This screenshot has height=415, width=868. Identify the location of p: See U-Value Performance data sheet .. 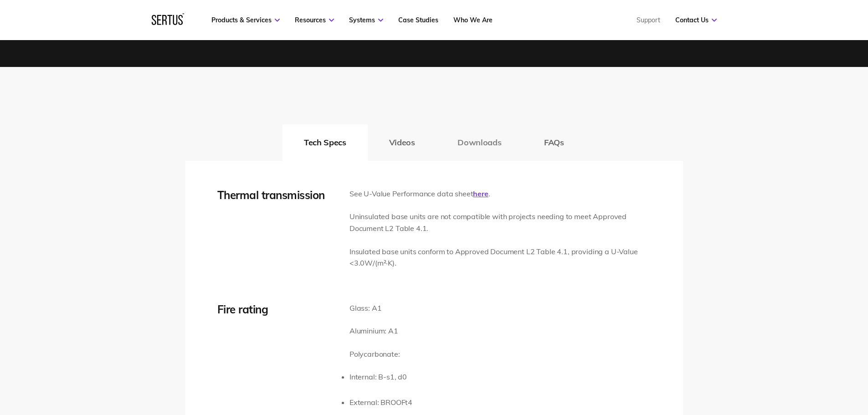
(500, 194).